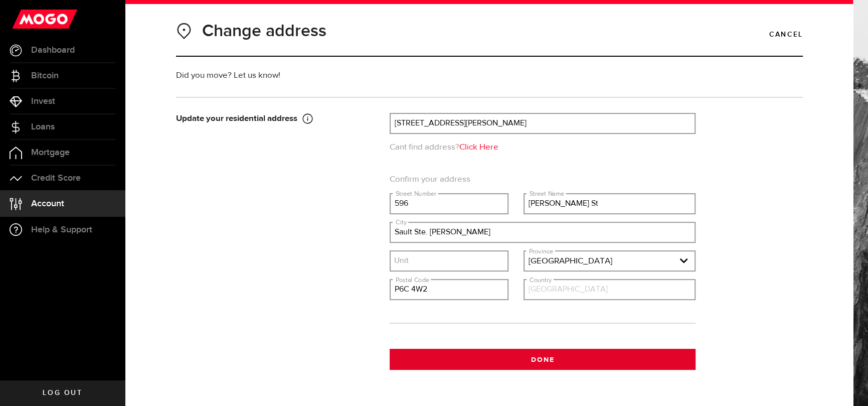 The width and height of the screenshot is (868, 406). I want to click on span: Cant find address?, so click(444, 147).